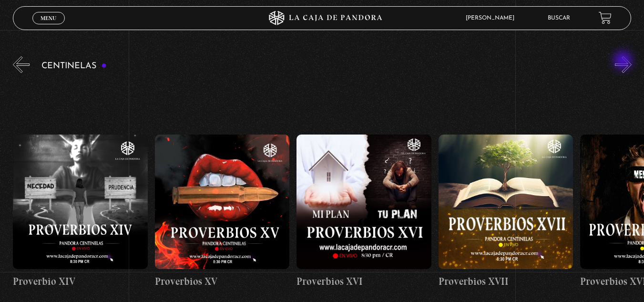 The width and height of the screenshot is (644, 302). What do you see at coordinates (21, 65) in the screenshot?
I see `button: Previous` at bounding box center [21, 65].